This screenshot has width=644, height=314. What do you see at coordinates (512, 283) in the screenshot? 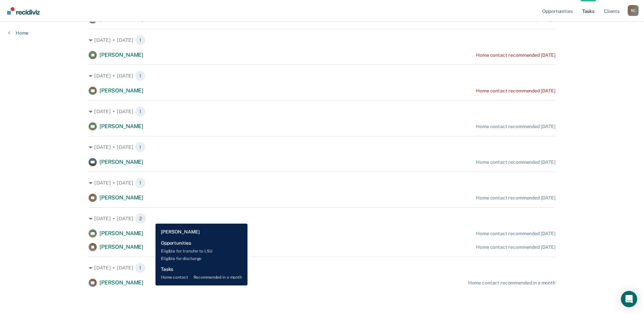
I see `div: Home contact recommended in a month` at bounding box center [512, 283].